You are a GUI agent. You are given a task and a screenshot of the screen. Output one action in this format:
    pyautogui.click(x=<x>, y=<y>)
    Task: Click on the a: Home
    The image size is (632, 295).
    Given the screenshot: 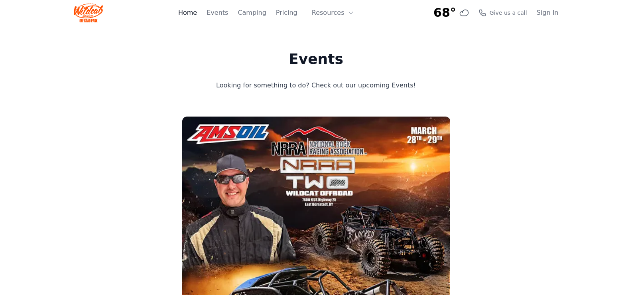 What is the action you would take?
    pyautogui.click(x=187, y=13)
    